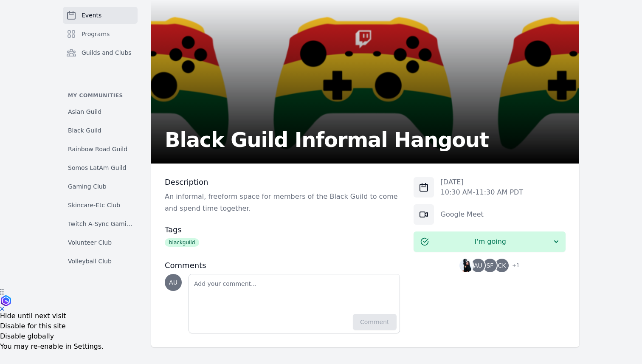 Image resolution: width=642 pixels, height=364 pixels. What do you see at coordinates (100, 52) in the screenshot?
I see `a: Guilds and Clubs` at bounding box center [100, 52].